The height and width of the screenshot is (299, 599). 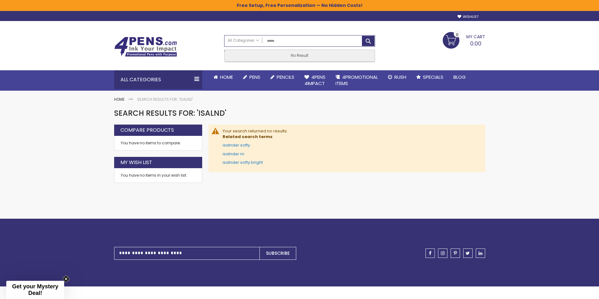 What do you see at coordinates (147, 130) in the screenshot?
I see `strong: Compare Products` at bounding box center [147, 130].